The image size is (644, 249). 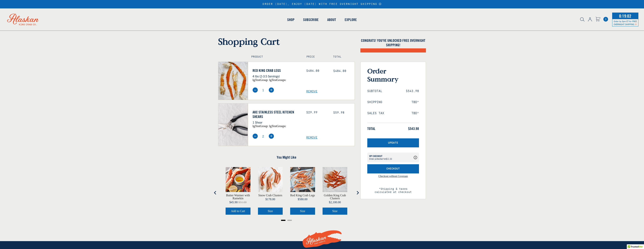 What do you see at coordinates (238, 211) in the screenshot?
I see `button: Add the product, Butter Warmer with Ramekin to Cart` at bounding box center [238, 211].